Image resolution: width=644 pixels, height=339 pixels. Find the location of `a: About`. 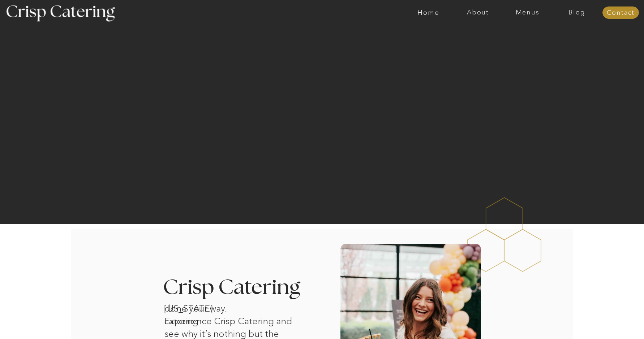

a: About is located at coordinates (478, 13).